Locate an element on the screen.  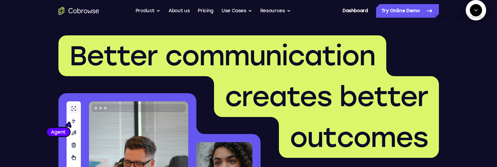
a: About us is located at coordinates (179, 11).